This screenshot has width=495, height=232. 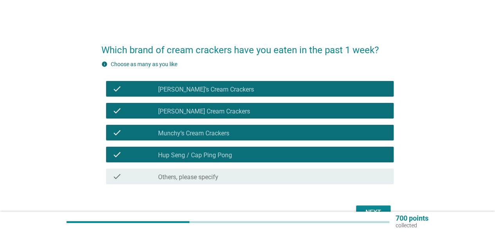 I want to click on div: Next, so click(x=374, y=213).